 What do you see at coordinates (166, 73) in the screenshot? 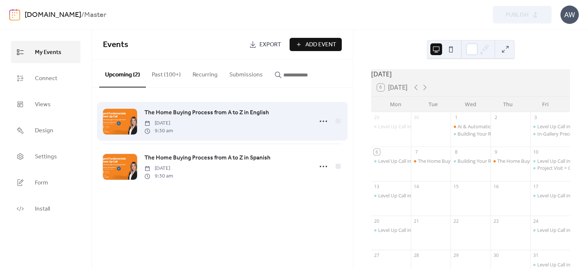
I see `button: Past (100+)` at bounding box center [166, 73].